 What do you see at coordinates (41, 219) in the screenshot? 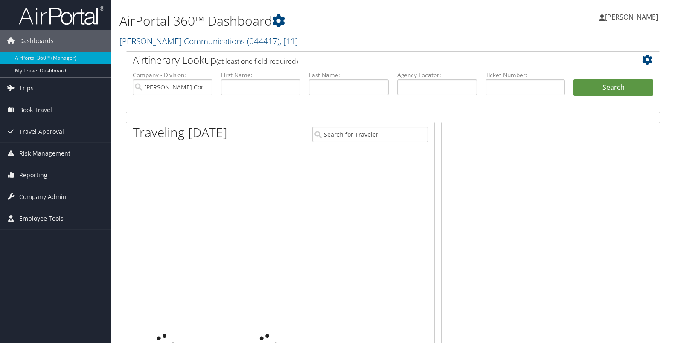
I see `span: Employee Tools` at bounding box center [41, 219].